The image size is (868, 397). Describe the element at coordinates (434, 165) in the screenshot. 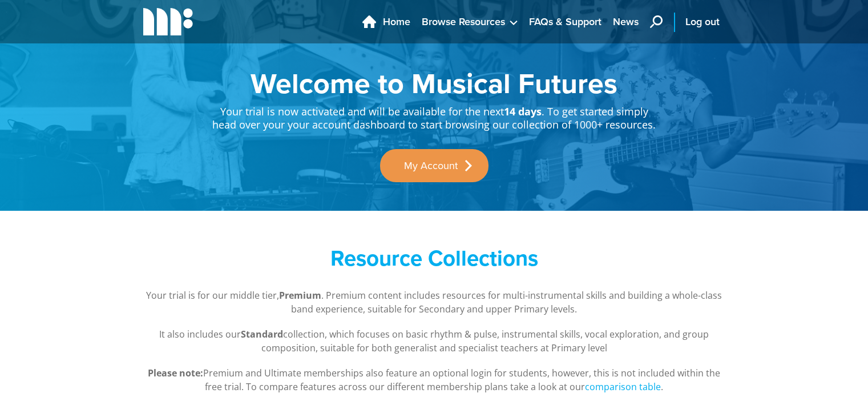

I see `a: My Account` at that location.